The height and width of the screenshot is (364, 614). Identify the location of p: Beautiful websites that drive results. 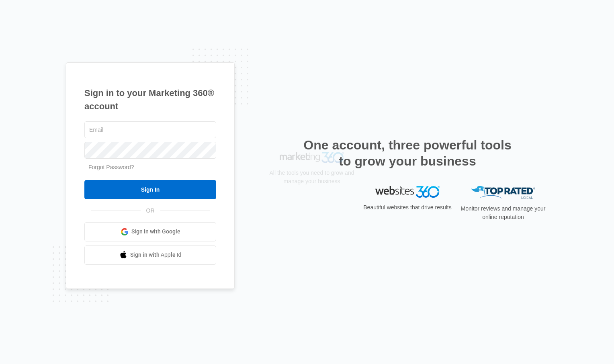
(408, 207).